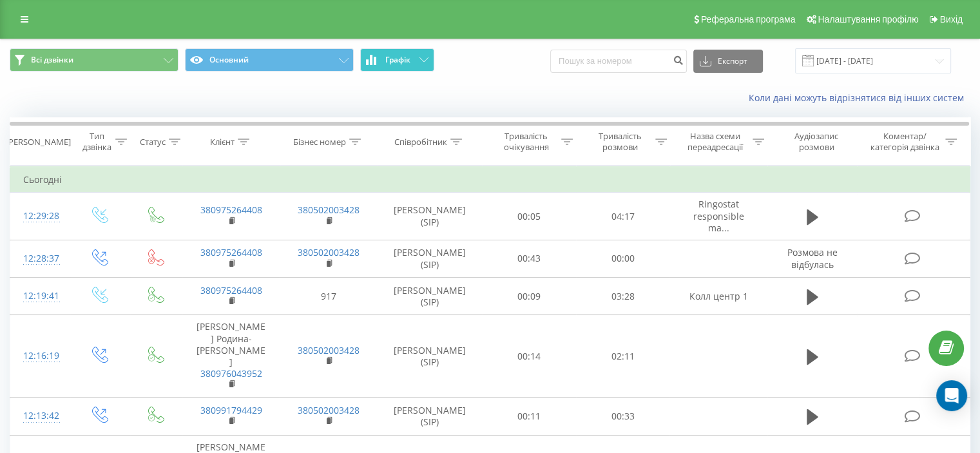 This screenshot has width=980, height=453. What do you see at coordinates (269, 60) in the screenshot?
I see `button: Основний` at bounding box center [269, 60].